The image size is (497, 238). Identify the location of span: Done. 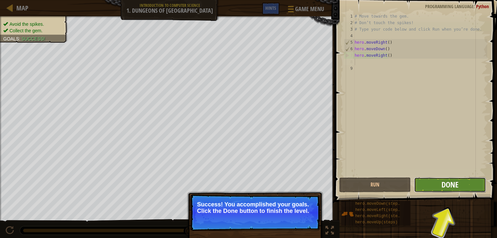
(450, 185).